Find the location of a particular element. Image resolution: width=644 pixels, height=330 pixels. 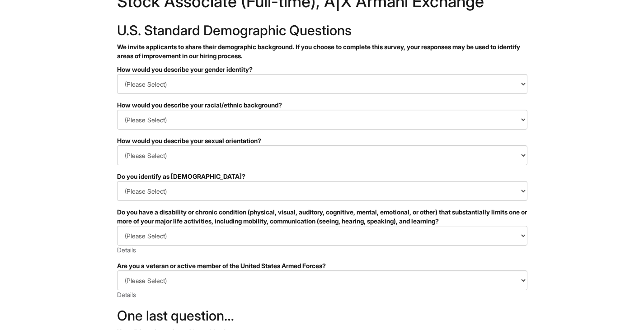

p: We invite applicants to share their demographic background. If you choose to complete this survey... is located at coordinates (322, 51).